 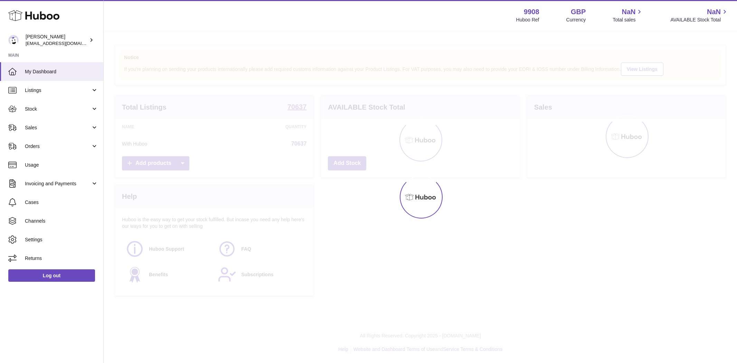 I want to click on span: Stock, so click(x=58, y=109).